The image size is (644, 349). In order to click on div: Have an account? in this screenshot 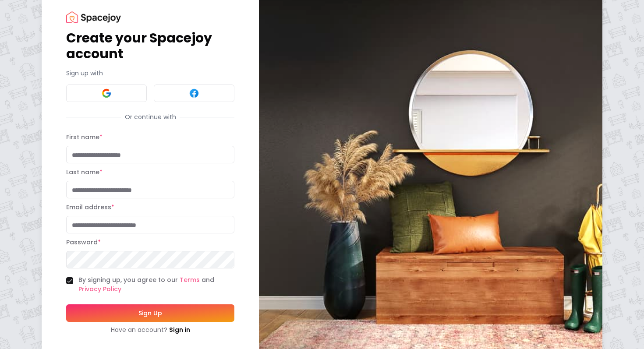, I will do `click(150, 330)`.